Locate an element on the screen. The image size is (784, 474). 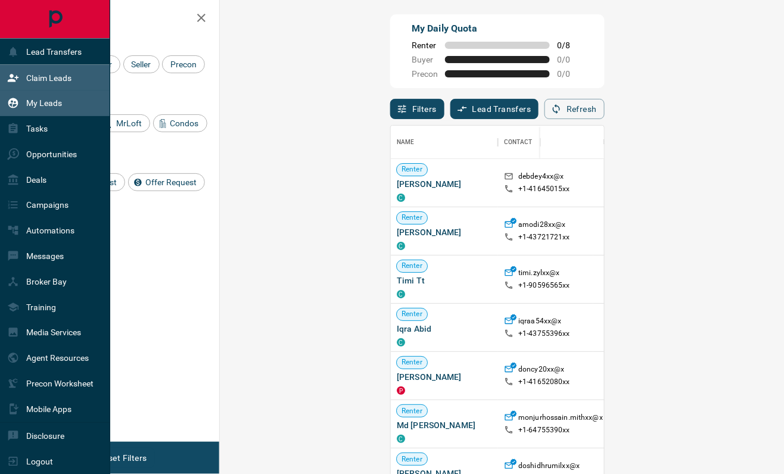
span: MrLoft is located at coordinates (129, 123).